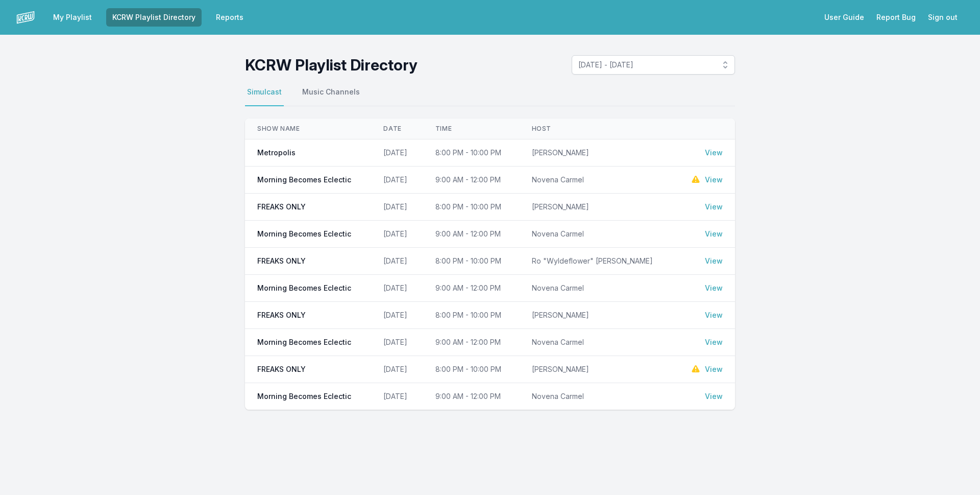 Image resolution: width=980 pixels, height=495 pixels. I want to click on button: Simulcast, so click(264, 96).